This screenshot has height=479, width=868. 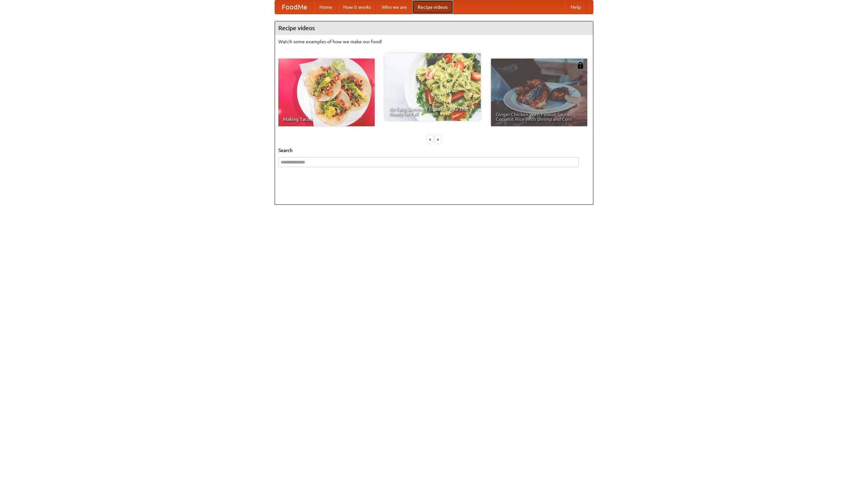 What do you see at coordinates (434, 28) in the screenshot?
I see `h4: Recipe videos` at bounding box center [434, 28].